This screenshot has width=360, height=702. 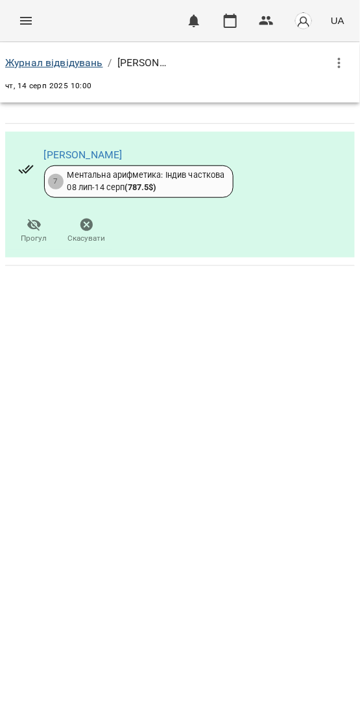 I want to click on div: Ментальна арифметика: Індив часткова 08 лип - 14 серп, so click(x=146, y=181).